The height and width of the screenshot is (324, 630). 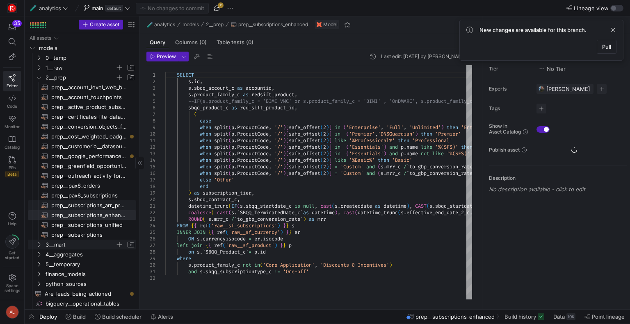 What do you see at coordinates (478, 128) in the screenshot?
I see `span: 'Enterprise'` at bounding box center [478, 128].